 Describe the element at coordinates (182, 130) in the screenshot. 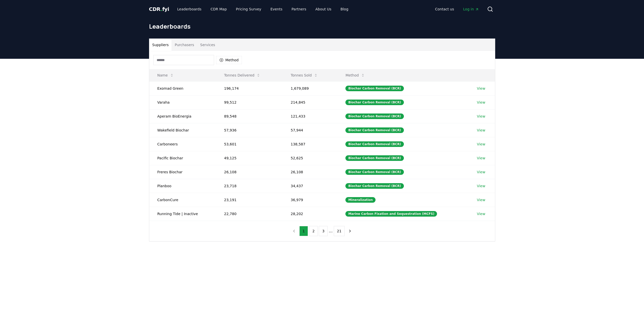

I see `td: Wakefield Biochar` at that location.